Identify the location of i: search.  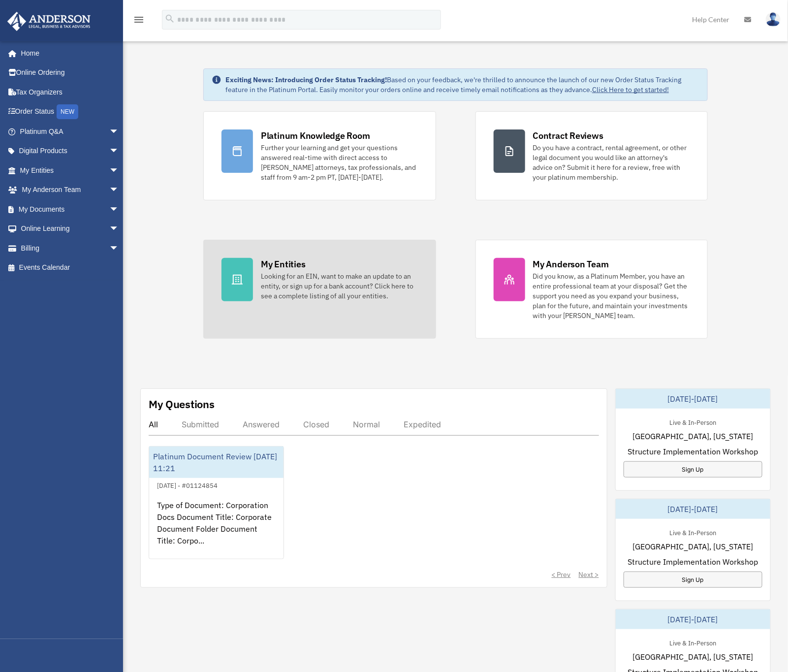
(169, 19).